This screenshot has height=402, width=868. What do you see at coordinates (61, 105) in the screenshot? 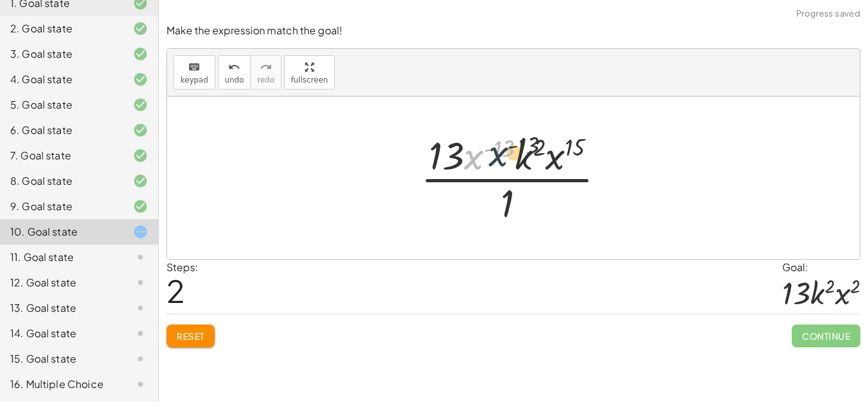
I see `div: 5. Goal state` at bounding box center [61, 105].